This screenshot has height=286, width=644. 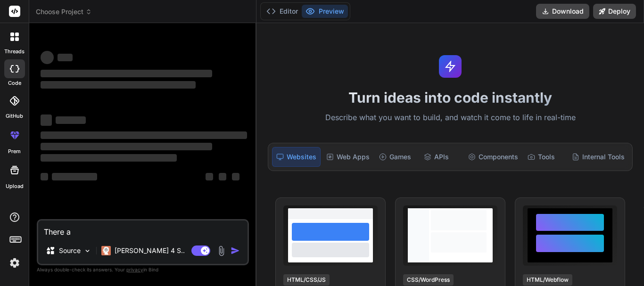 What do you see at coordinates (15, 186) in the screenshot?
I see `label: Upload` at bounding box center [15, 186].